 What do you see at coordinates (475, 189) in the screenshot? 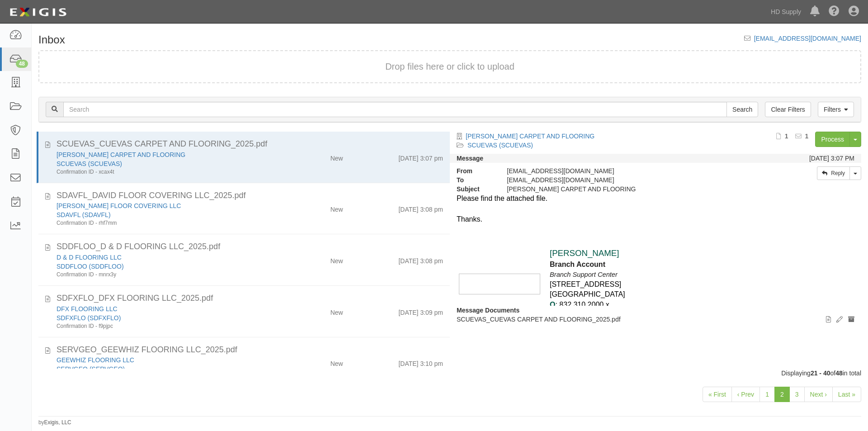
I see `strong: Subject` at bounding box center [475, 189].